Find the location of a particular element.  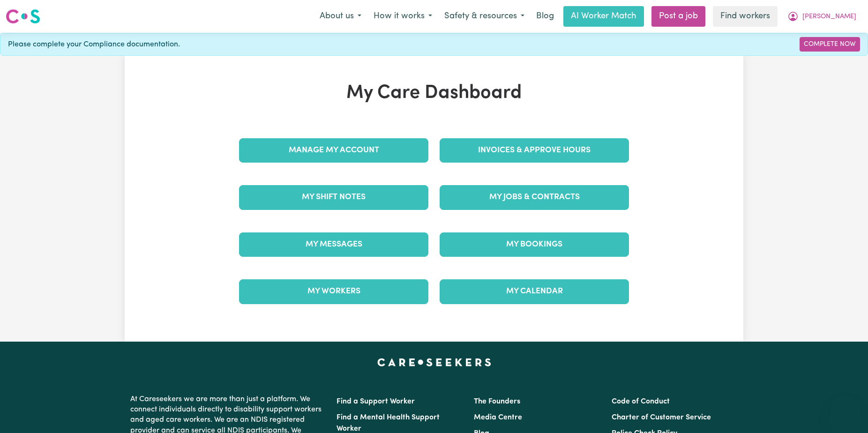

h1: My Care Dashboard is located at coordinates (434, 94).